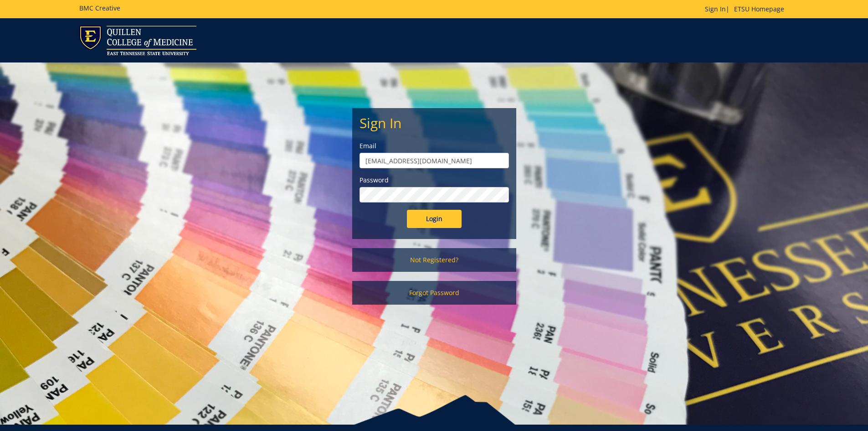  Describe the element at coordinates (137, 40) in the screenshot. I see `img: ETSU logo` at that location.